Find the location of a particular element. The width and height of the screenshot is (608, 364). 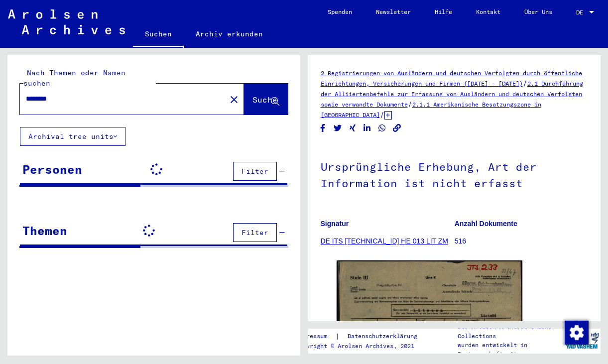

h1: Ursprüngliche Erhebung, Art der Information ist nicht erfasst is located at coordinates (455, 174).